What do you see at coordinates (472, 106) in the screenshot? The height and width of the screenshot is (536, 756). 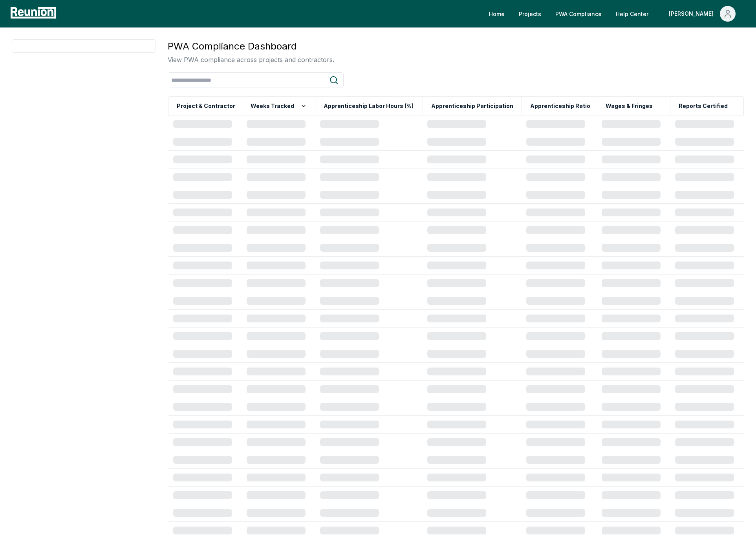 I see `button: Apprenticeship Participation` at bounding box center [472, 106].